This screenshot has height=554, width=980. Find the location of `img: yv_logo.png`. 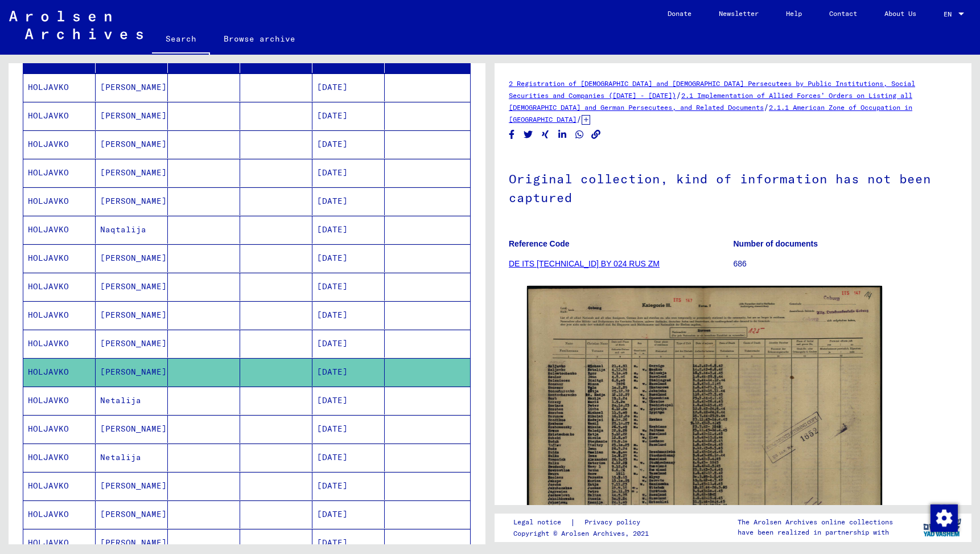

img: yv_logo.png is located at coordinates (942, 527).